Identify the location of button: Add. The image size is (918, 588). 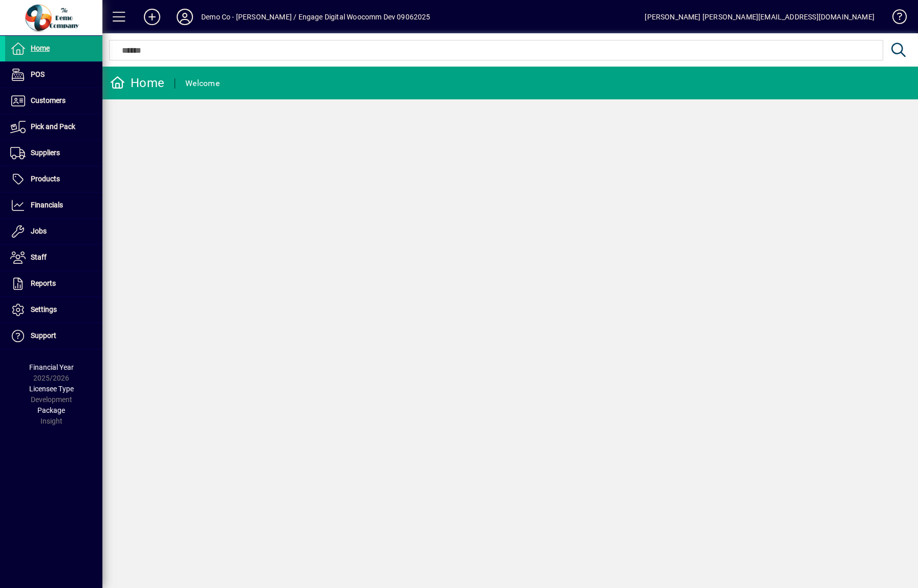
(152, 17).